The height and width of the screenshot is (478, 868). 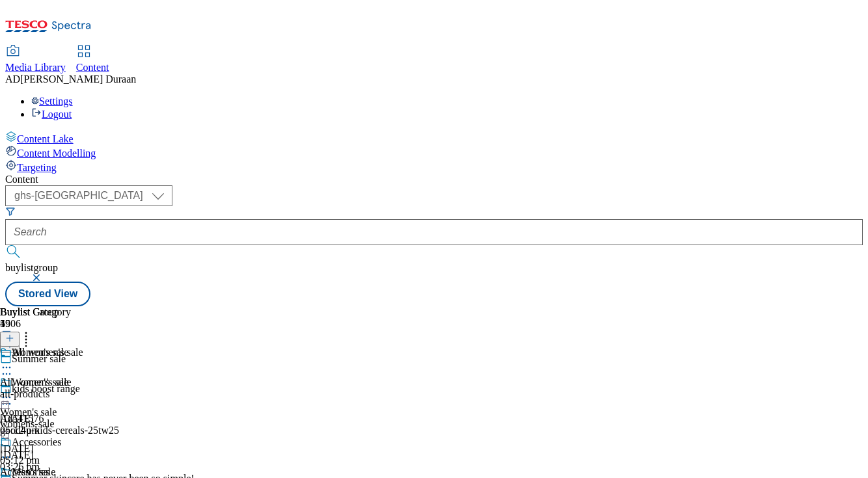 I want to click on span: buylistgroup, so click(x=31, y=267).